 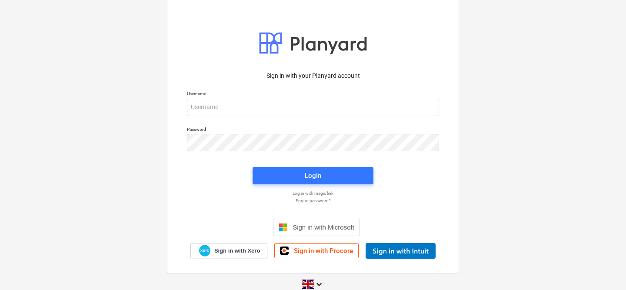 What do you see at coordinates (313, 193) in the screenshot?
I see `p: Log in with magic link` at bounding box center [313, 193].